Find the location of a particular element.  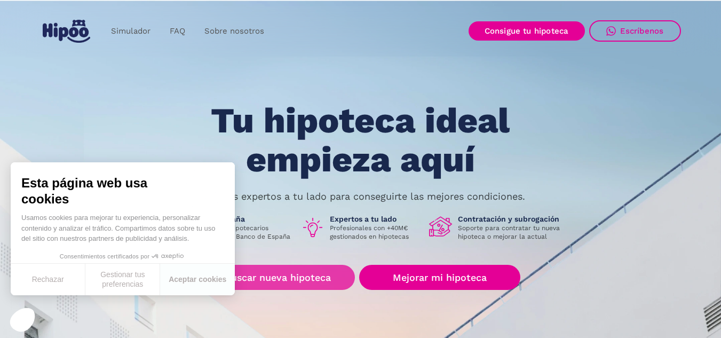

h1: Expertos a tu lado is located at coordinates (375, 219).